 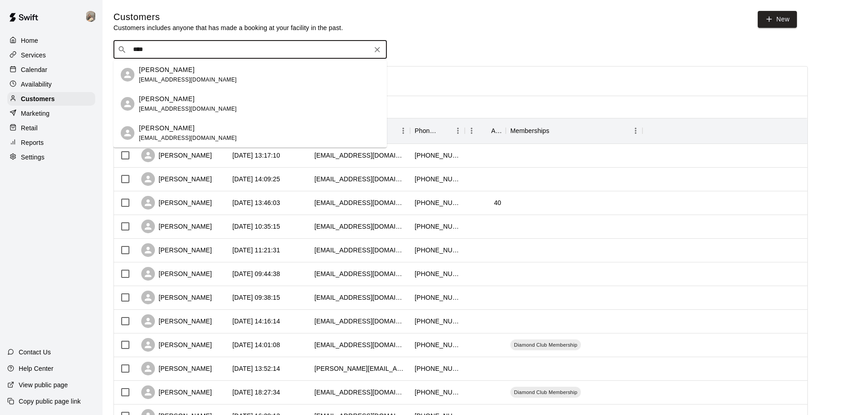 I want to click on button: Clear, so click(x=377, y=50).